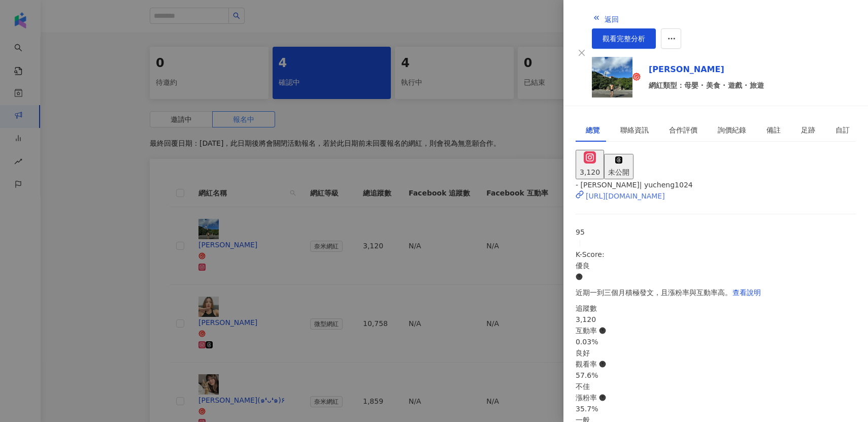  What do you see at coordinates (581, 53) in the screenshot?
I see `span: close` at bounding box center [581, 53].